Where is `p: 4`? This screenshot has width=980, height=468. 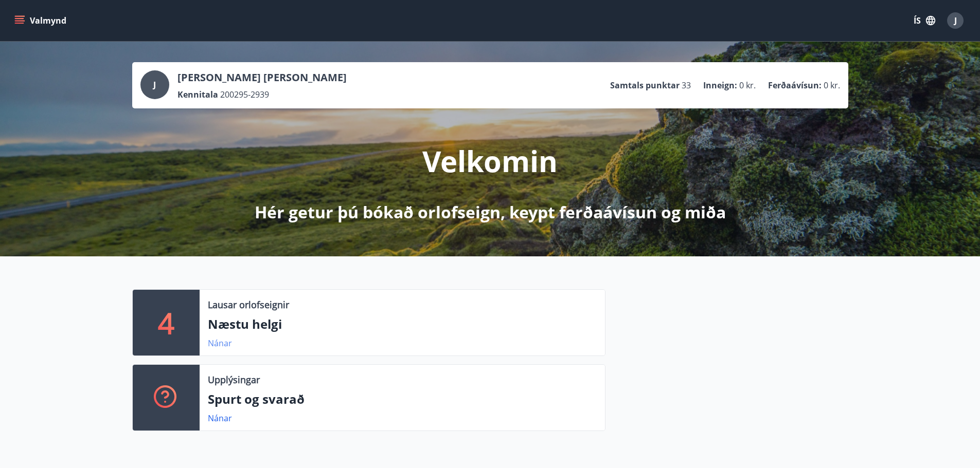
p: 4 is located at coordinates (166, 323).